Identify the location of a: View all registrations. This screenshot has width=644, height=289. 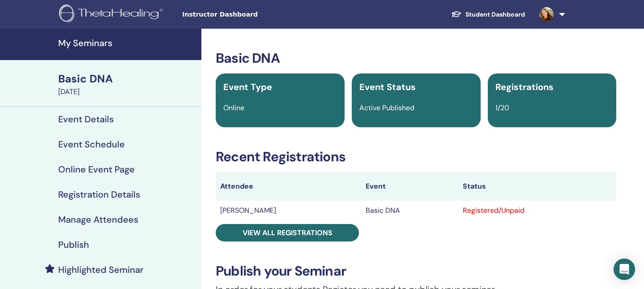
(288, 232).